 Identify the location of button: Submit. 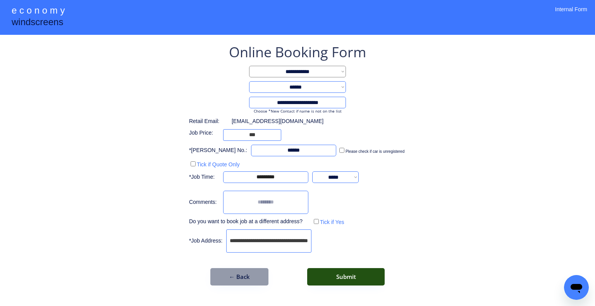
(346, 277).